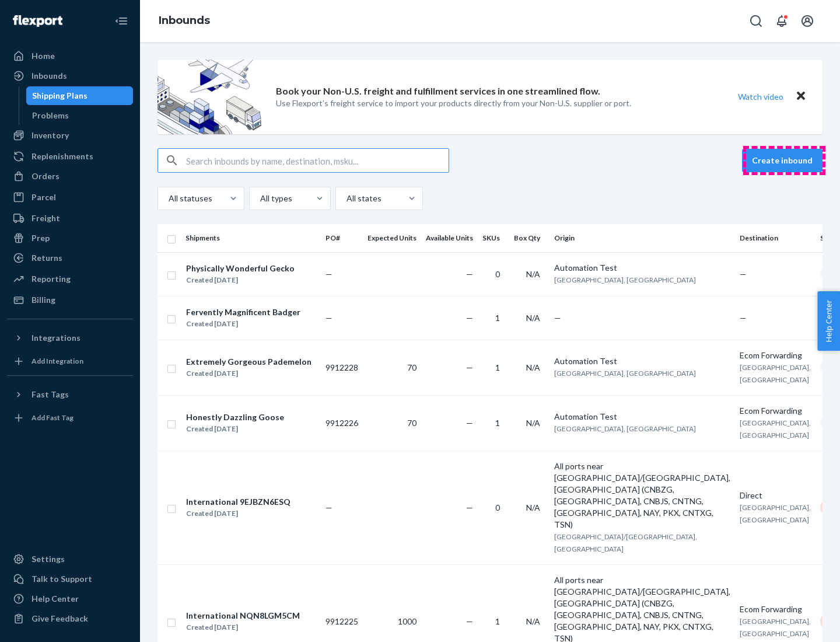  Describe the element at coordinates (70, 599) in the screenshot. I see `a: Help Center` at that location.